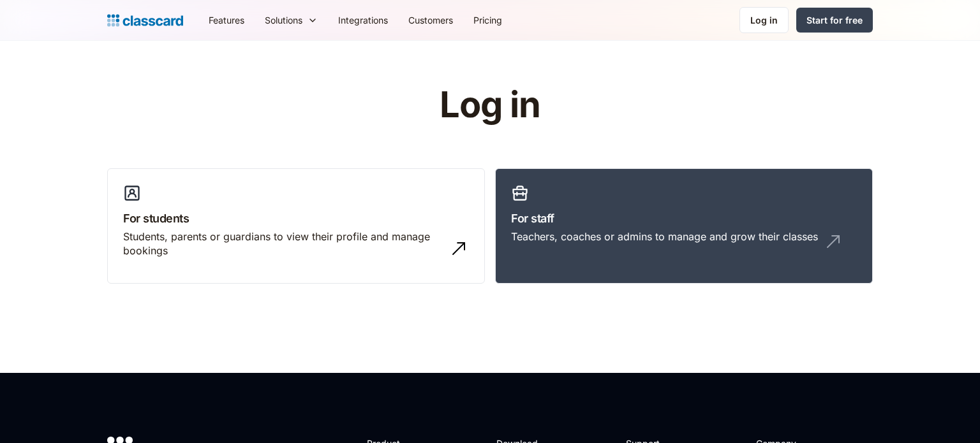  Describe the element at coordinates (834, 20) in the screenshot. I see `div: Start for free` at that location.